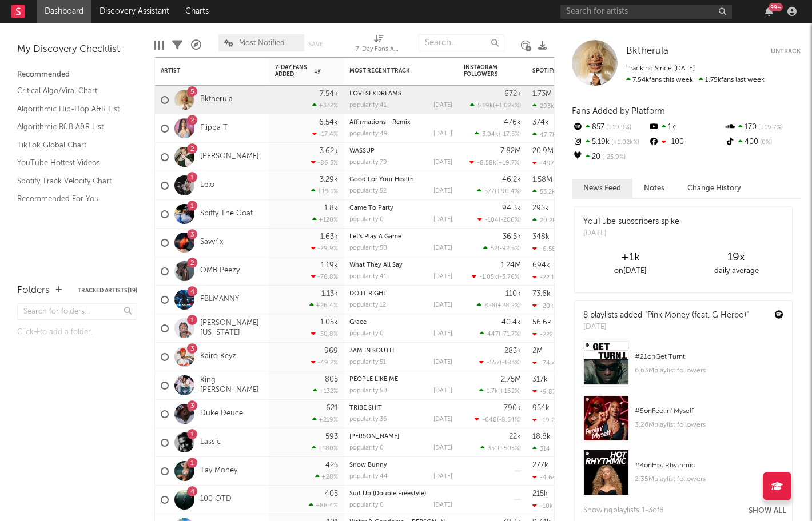 This screenshot has width=812, height=521. What do you see at coordinates (401, 465) in the screenshot?
I see `div: Snow Bunny` at bounding box center [401, 465].